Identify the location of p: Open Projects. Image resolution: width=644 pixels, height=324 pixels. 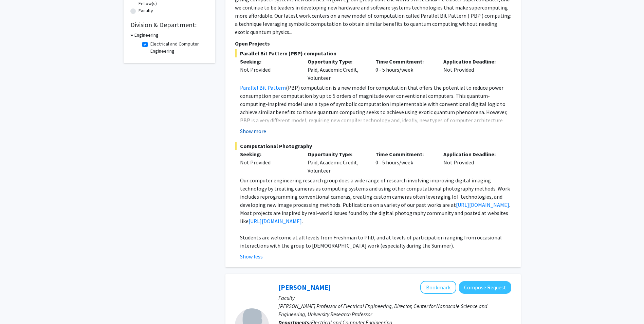
(373, 43).